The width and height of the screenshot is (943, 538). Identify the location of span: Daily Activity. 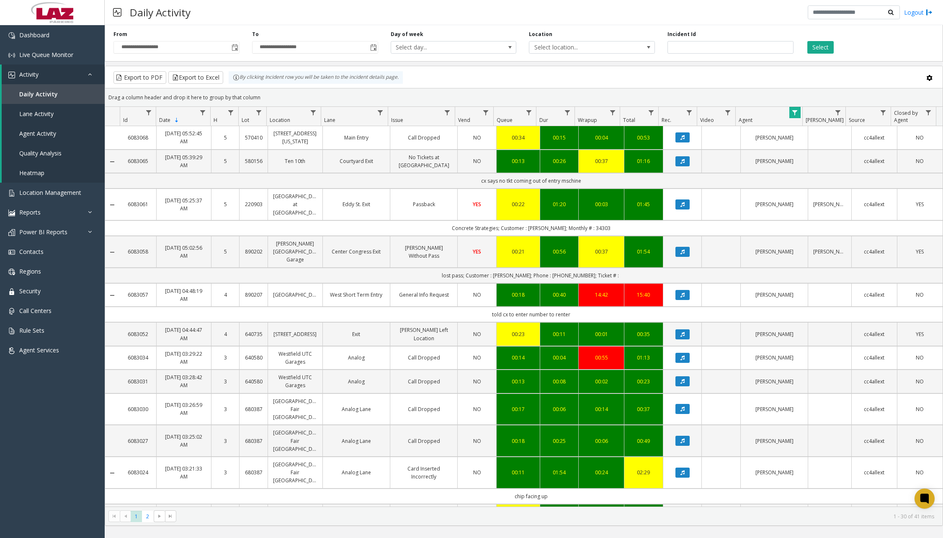
(39, 94).